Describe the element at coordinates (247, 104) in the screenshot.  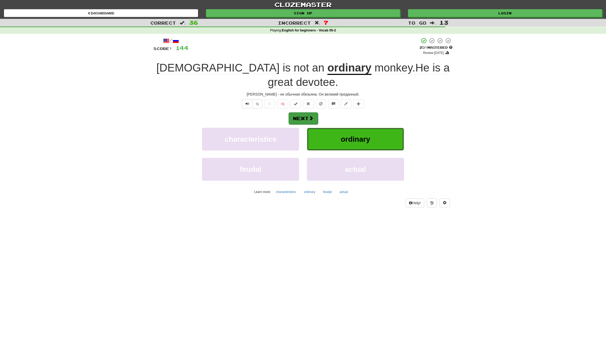
I see `button: Play sentence audio (ctl+space)` at that location.